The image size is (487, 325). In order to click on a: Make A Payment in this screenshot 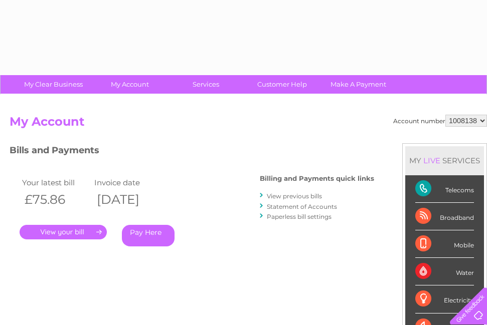, I will do `click(358, 84)`.